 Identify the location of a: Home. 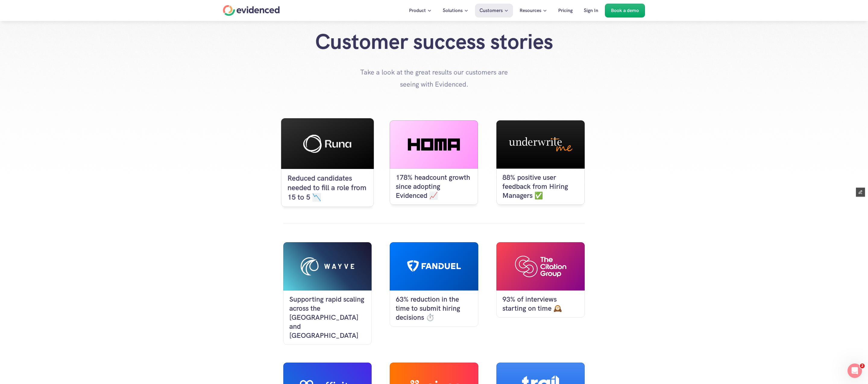
(251, 10).